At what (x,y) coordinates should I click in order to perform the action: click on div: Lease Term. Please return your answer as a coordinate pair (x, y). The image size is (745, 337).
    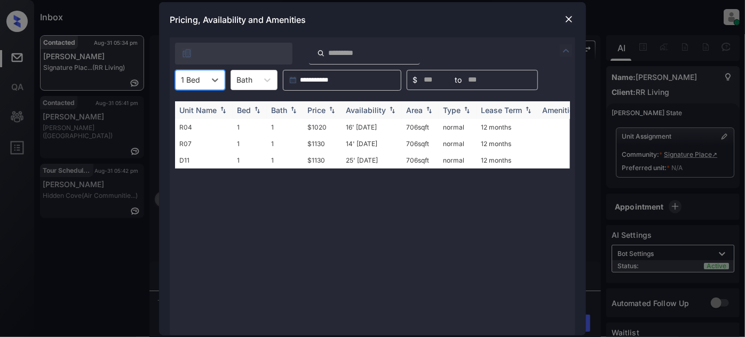
    Looking at the image, I should click on (501, 110).